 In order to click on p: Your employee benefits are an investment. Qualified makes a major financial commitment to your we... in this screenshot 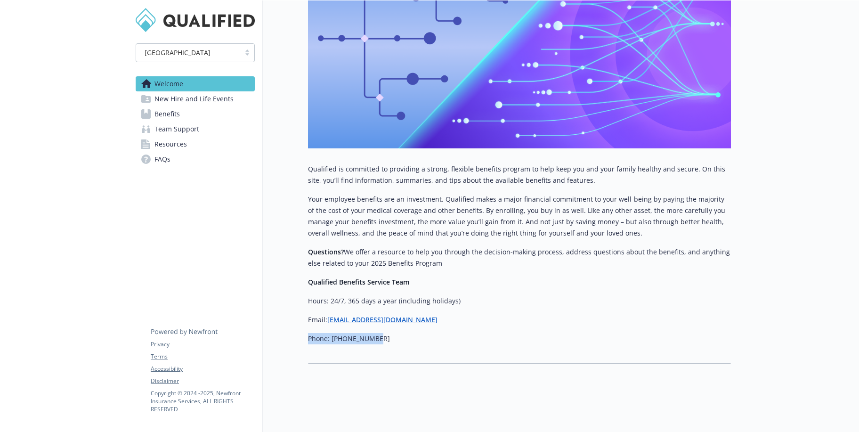, I will do `click(519, 216)`.